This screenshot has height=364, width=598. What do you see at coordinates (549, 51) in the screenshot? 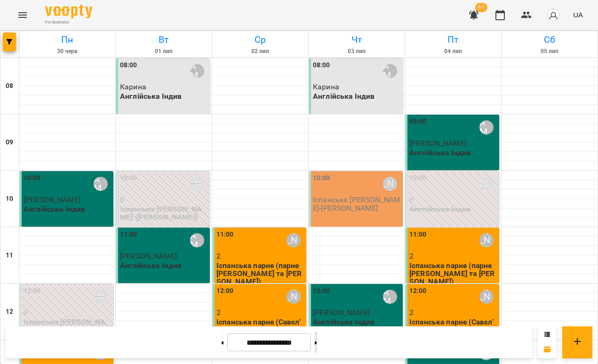
I see `h6: 05 лип` at bounding box center [549, 51].